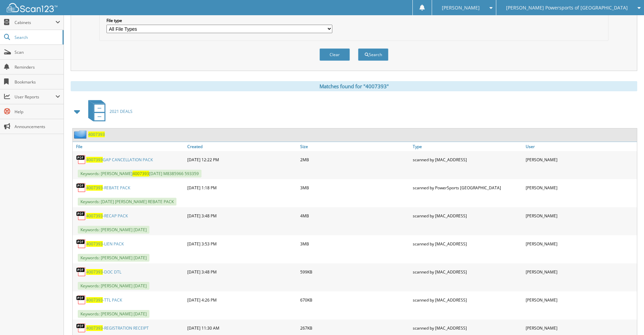 The height and width of the screenshot is (335, 644). What do you see at coordinates (129, 147) in the screenshot?
I see `a: File` at bounding box center [129, 147].